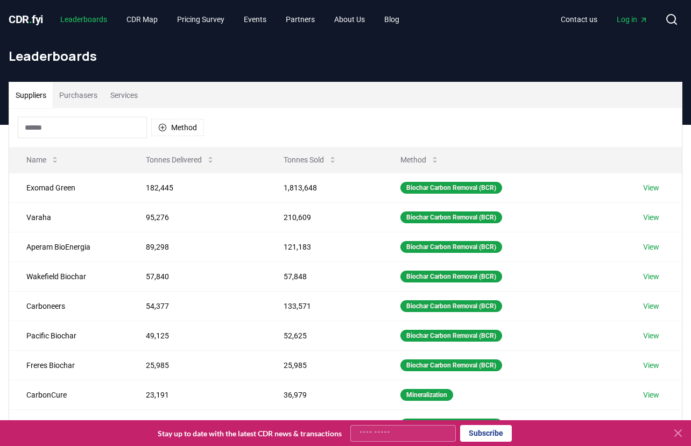 Image resolution: width=691 pixels, height=446 pixels. Describe the element at coordinates (197, 424) in the screenshot. I see `td: 23,046` at that location.